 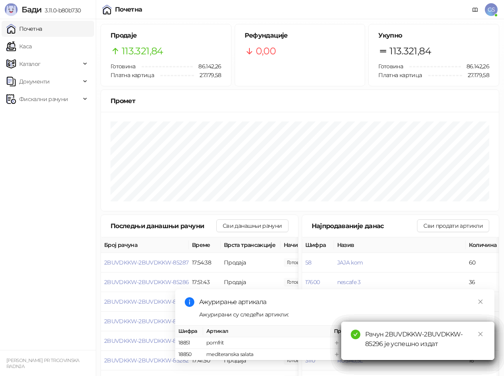 What do you see at coordinates (34, 81) in the screenshot?
I see `span: Документи` at bounding box center [34, 81].